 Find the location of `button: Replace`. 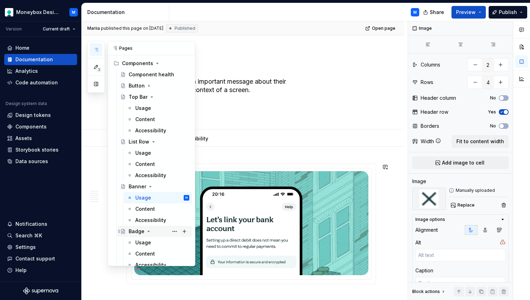

button: Replace is located at coordinates (463, 205).